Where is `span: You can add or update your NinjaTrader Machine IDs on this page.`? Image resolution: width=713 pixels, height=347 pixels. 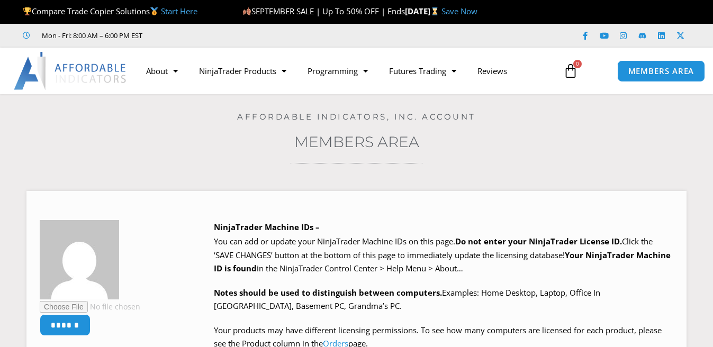 span: You can add or update your NinjaTrader Machine IDs on this page. is located at coordinates (334, 241).